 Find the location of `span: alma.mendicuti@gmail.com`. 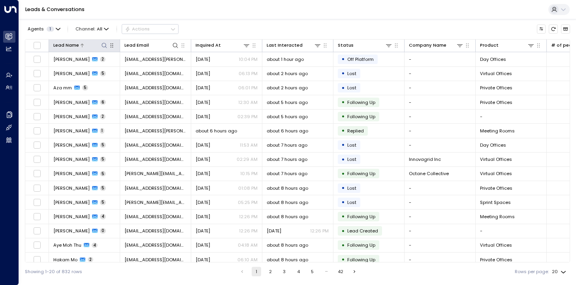

span: alma.mendicuti@gmail.com is located at coordinates (155, 202).